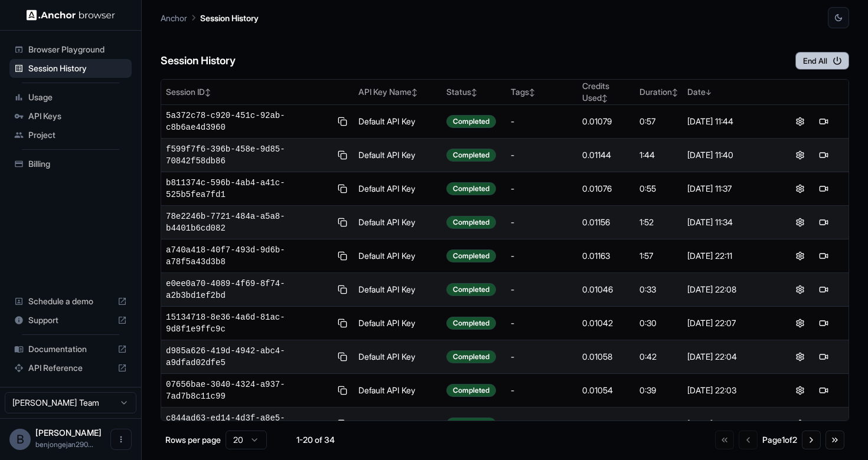 This screenshot has height=460, width=868. I want to click on div: 0.01085, so click(606, 424).